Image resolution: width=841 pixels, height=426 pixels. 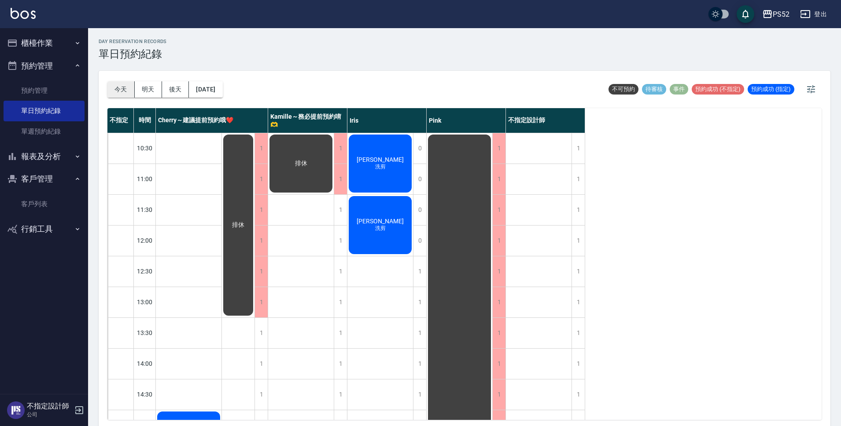 I want to click on button: 明天, so click(x=148, y=89).